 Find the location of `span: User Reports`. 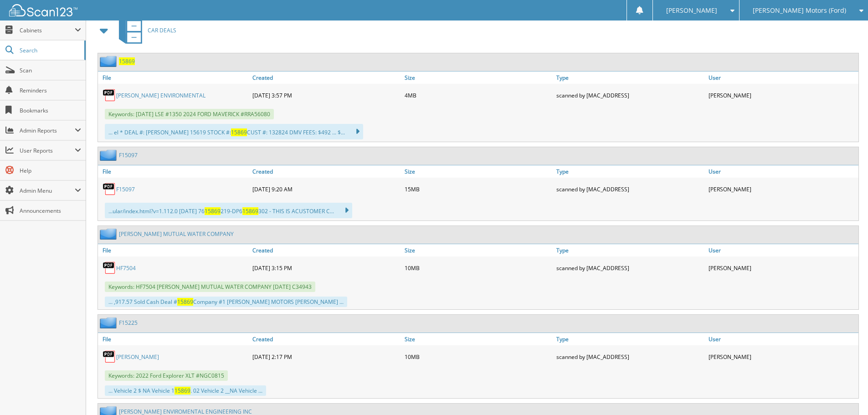

span: User Reports is located at coordinates (47, 150).